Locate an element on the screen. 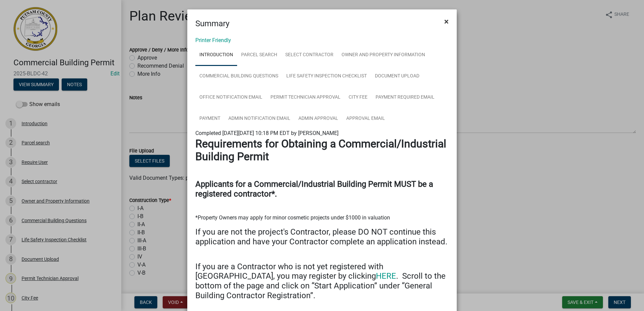 The image size is (644, 311). a: Select contractor is located at coordinates (309, 55).